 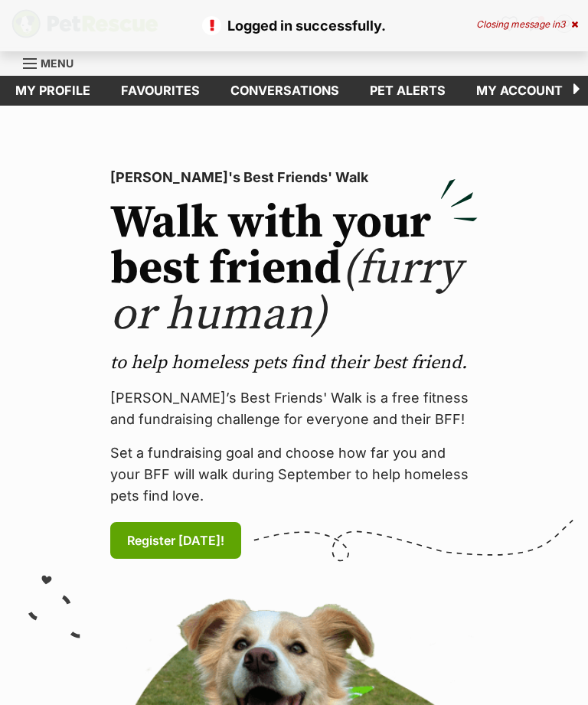 I want to click on a: My account, so click(x=519, y=90).